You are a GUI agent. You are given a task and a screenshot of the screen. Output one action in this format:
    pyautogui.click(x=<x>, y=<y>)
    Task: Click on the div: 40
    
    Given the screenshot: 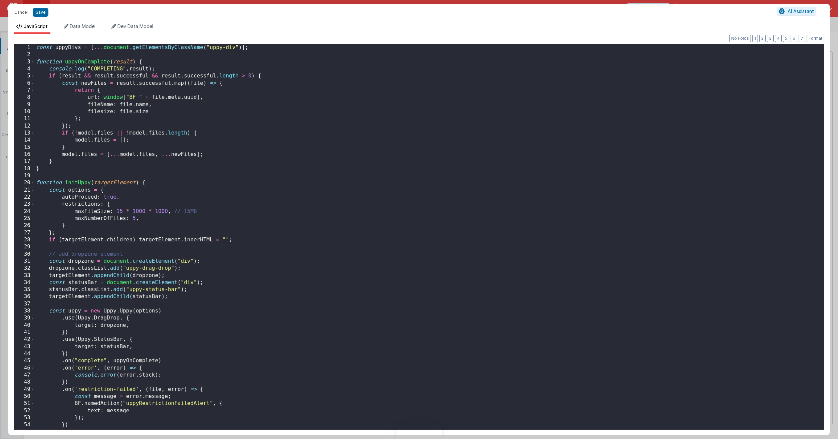 What is the action you would take?
    pyautogui.click(x=24, y=325)
    